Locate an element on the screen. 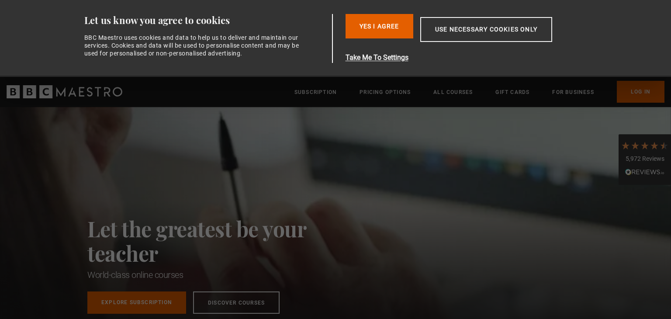 The height and width of the screenshot is (319, 671). div: BBC Maestro uses cookies and data to help us to deliver and maintain our services. Cookies and da... is located at coordinates (194, 45).